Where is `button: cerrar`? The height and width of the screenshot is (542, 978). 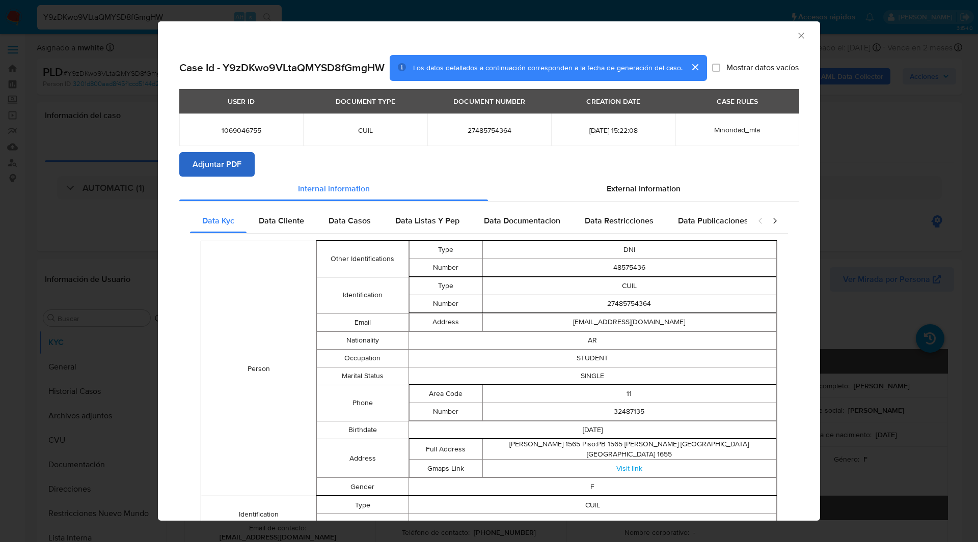
button: cerrar is located at coordinates (695, 67).